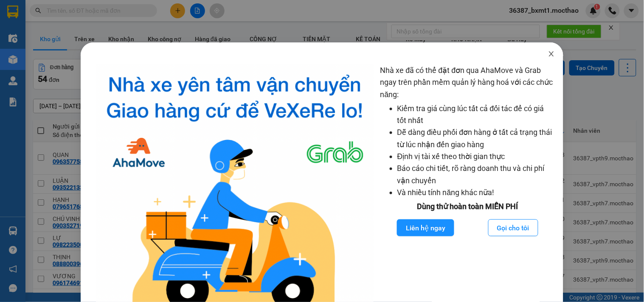  What do you see at coordinates (477, 114) in the screenshot?
I see `li: Kiểm tra giá cùng lúc tất cả đối tác để có giá tốt nhất` at bounding box center [477, 114].